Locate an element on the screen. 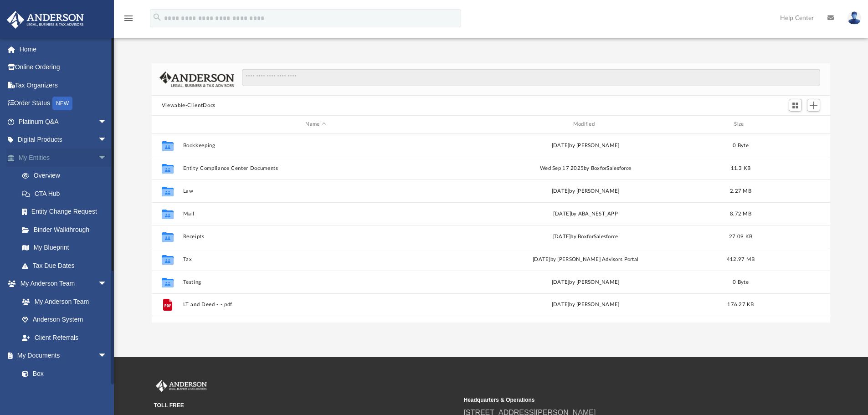  span: 176.27 KB is located at coordinates (740, 304).